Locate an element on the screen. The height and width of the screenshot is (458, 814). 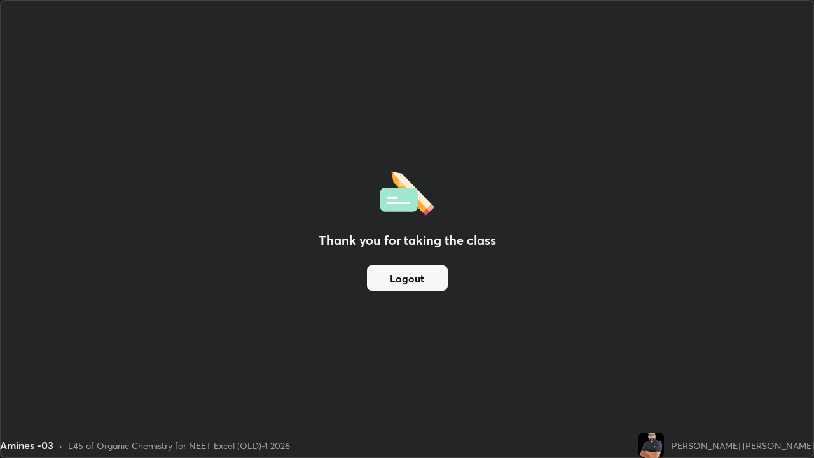
h2: Thank you for taking the class is located at coordinates (407, 240).